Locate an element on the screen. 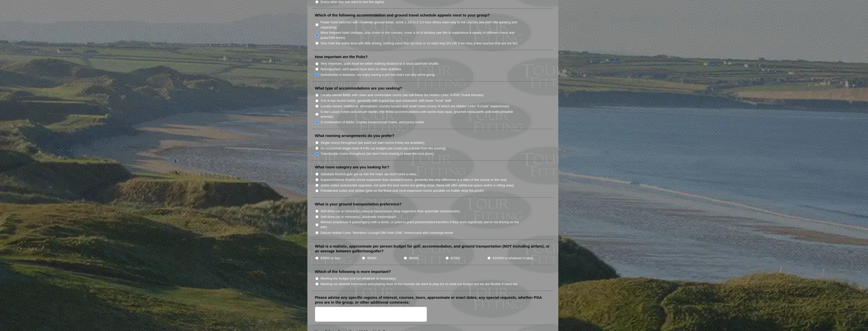 Image resolution: width=868 pixels, height=331 pixels. label: Deluxe Hidden Links "Members Lounge/19th Hole (SM)" motorcoach with concierge-driver is located at coordinates (387, 233).